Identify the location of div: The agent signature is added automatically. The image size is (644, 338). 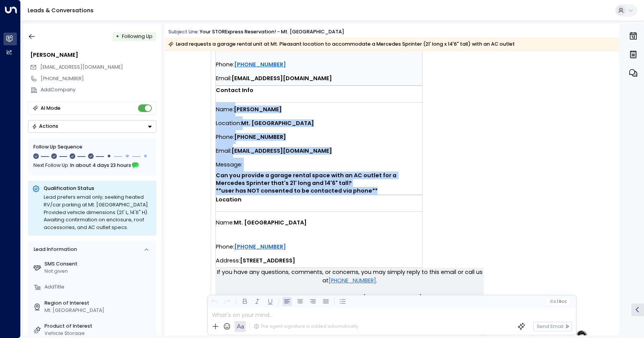
(306, 326).